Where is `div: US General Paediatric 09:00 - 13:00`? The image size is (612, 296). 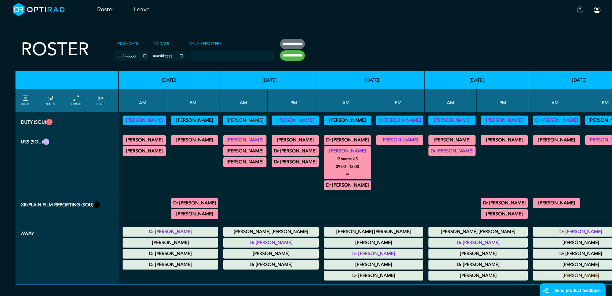
div: US General Paediatric 09:00 - 13:00 is located at coordinates (245, 151).